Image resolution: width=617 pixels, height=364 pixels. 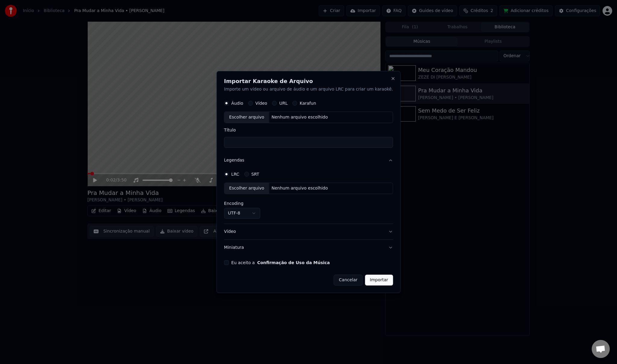 What do you see at coordinates (284, 103) in the screenshot?
I see `label: URL` at bounding box center [284, 103].